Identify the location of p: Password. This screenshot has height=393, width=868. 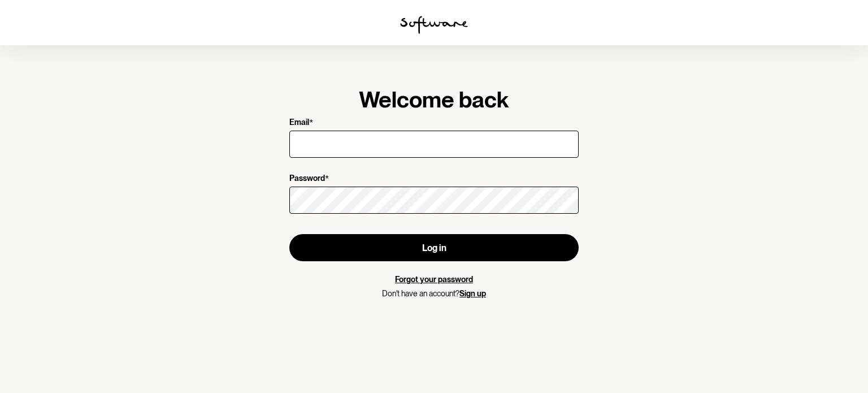
(307, 179).